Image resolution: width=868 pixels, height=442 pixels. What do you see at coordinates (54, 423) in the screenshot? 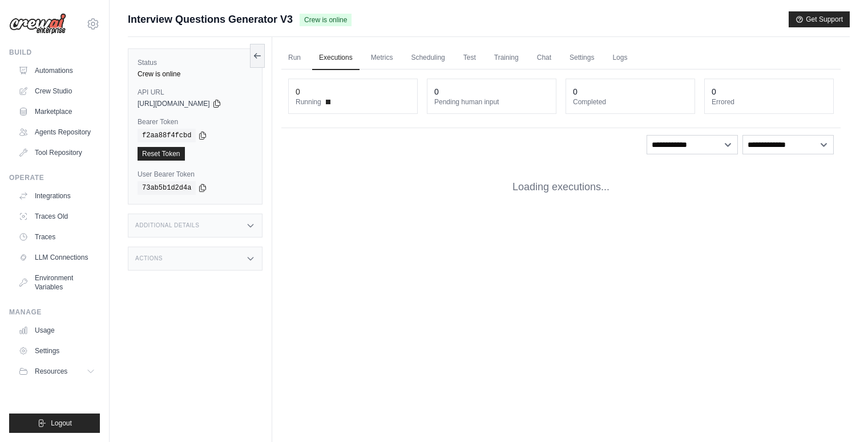
I see `button: Logout` at bounding box center [54, 423].